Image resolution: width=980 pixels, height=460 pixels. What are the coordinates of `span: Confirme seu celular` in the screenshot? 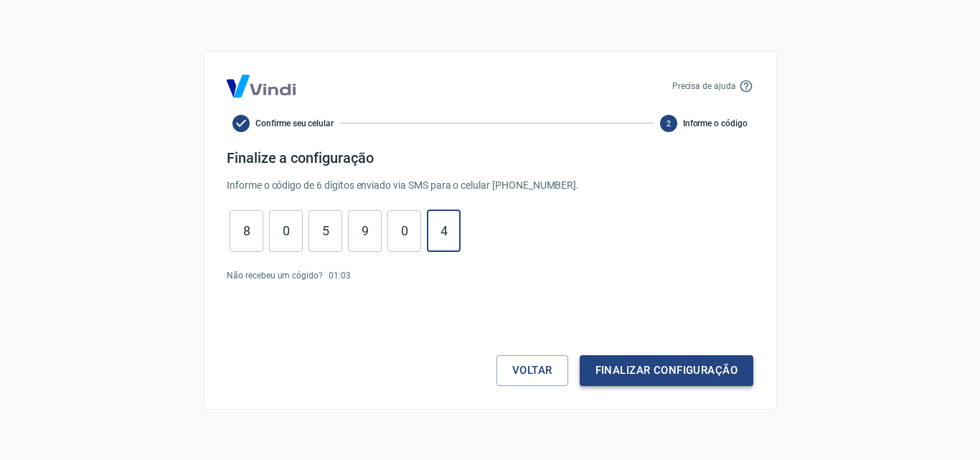 It's located at (294, 123).